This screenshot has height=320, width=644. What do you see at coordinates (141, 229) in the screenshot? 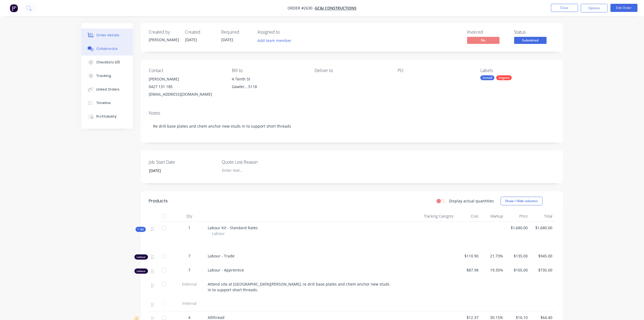
I see `div: Kit` at bounding box center [141, 229].